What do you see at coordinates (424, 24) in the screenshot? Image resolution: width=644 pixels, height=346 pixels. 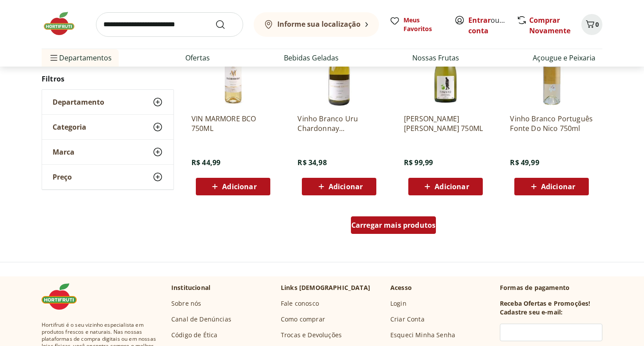 I see `span: Meus Favoritos` at bounding box center [424, 24].